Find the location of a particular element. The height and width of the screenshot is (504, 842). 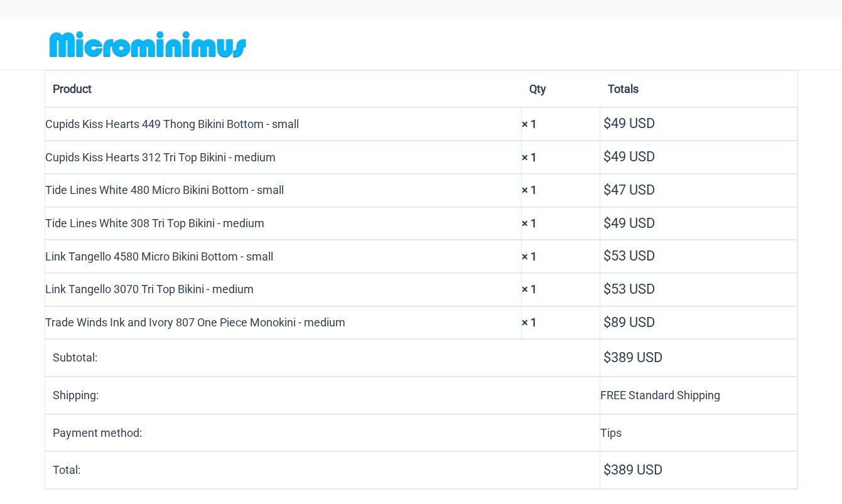

td: Link Tangello 4580 Micro Bikini Bottom - small is located at coordinates (284, 256).